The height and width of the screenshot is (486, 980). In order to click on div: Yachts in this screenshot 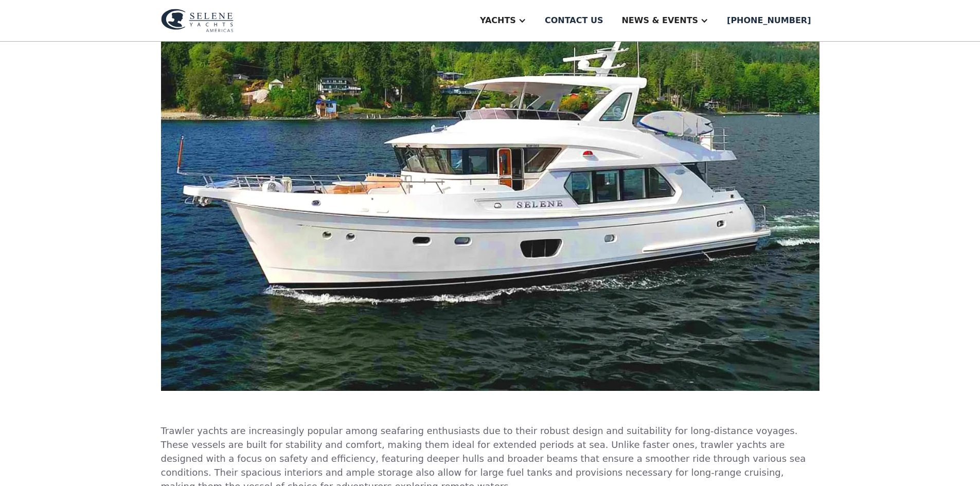, I will do `click(498, 21)`.